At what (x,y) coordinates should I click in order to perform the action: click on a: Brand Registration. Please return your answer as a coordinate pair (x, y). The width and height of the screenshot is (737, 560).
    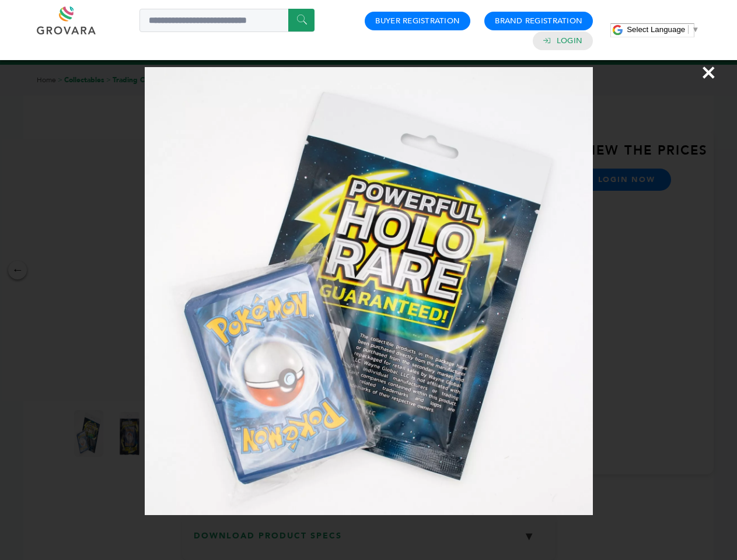
    Looking at the image, I should click on (538, 21).